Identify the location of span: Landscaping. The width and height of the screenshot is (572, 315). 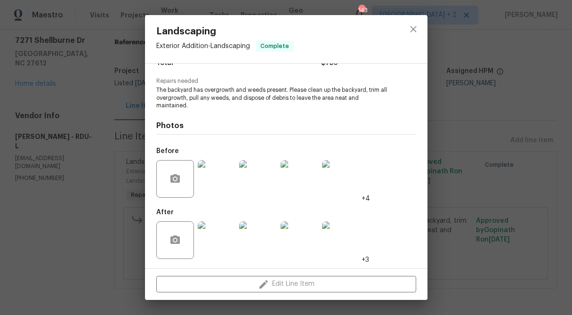
(225, 32).